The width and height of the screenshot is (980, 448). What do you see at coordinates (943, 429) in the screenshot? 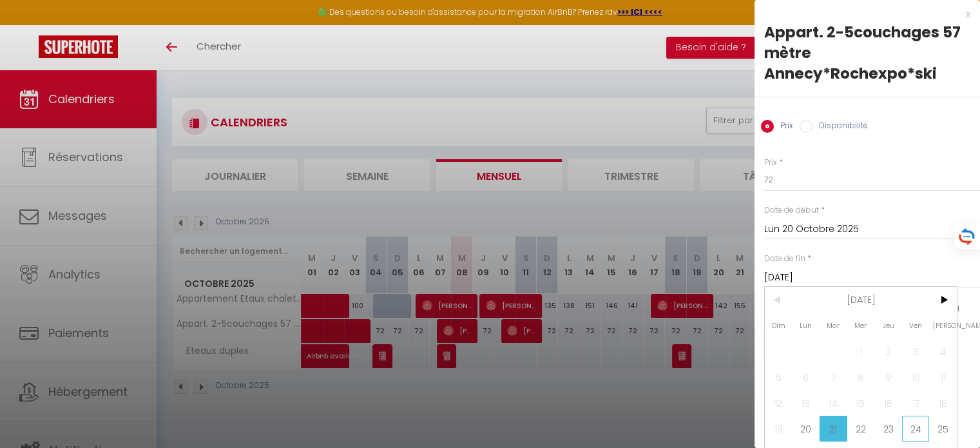
I see `span: 25` at bounding box center [943, 429].